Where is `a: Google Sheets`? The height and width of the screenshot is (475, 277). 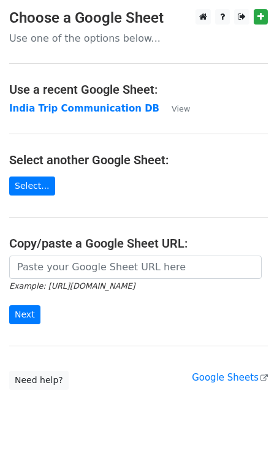
a: Google Sheets is located at coordinates (230, 378).